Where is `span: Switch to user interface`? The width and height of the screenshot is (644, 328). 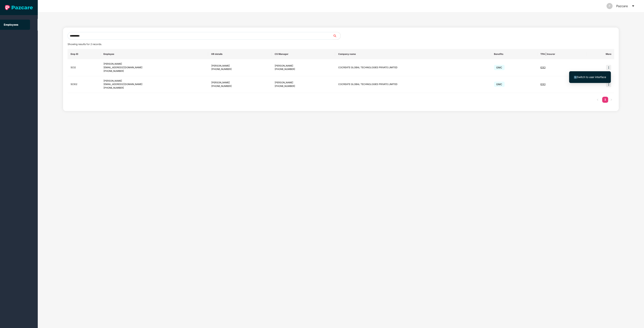
span: Switch to user interface is located at coordinates (591, 77).